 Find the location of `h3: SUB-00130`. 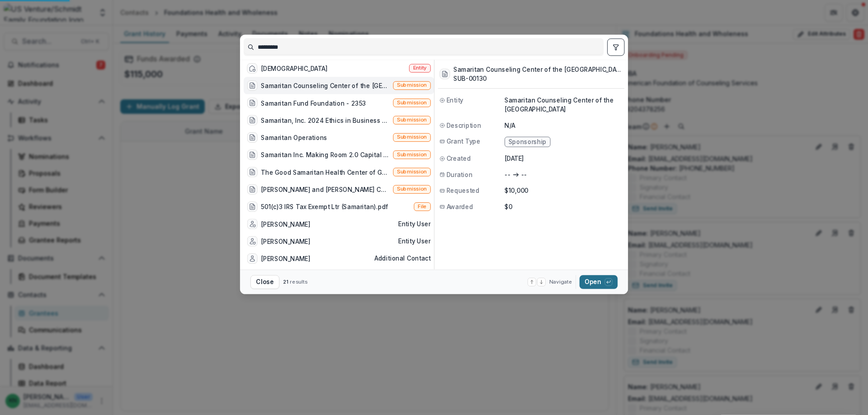

h3: SUB-00130 is located at coordinates (538, 79).